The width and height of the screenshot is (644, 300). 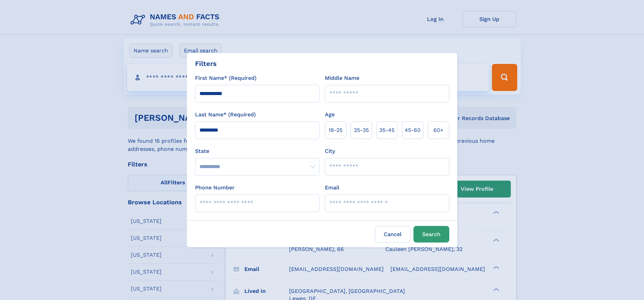 I want to click on label: State, so click(x=257, y=151).